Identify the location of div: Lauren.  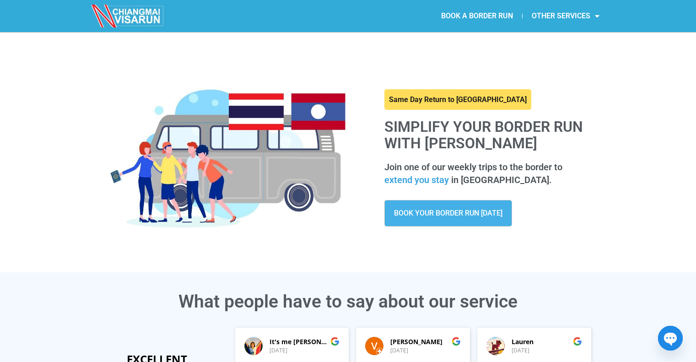
(547, 342).